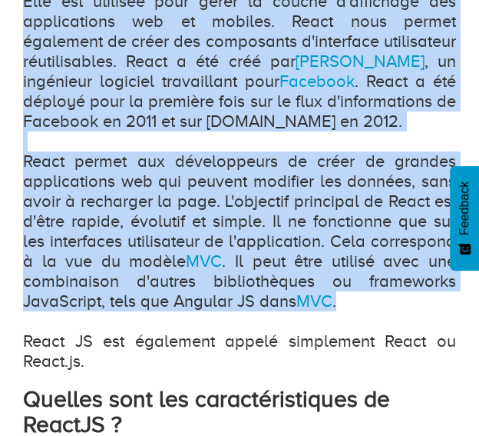 The height and width of the screenshot is (436, 479). I want to click on a: Facebook, so click(317, 81).